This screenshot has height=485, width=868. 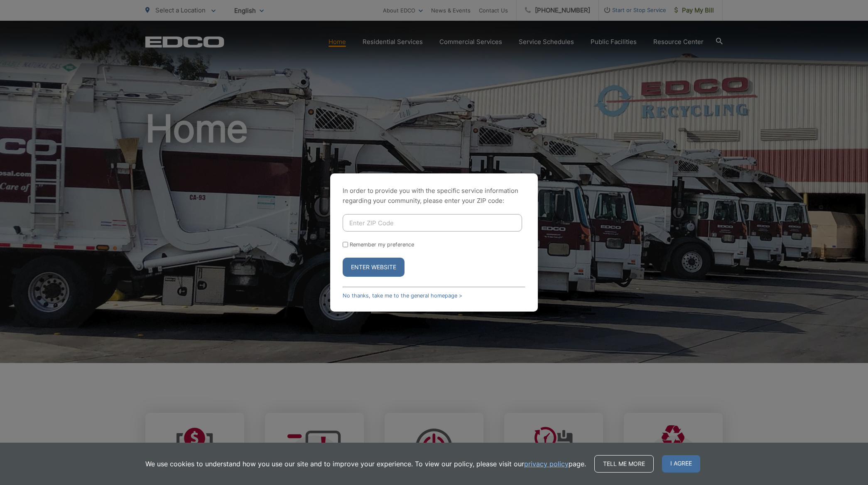 What do you see at coordinates (374, 267) in the screenshot?
I see `button: Enter Website` at bounding box center [374, 267].